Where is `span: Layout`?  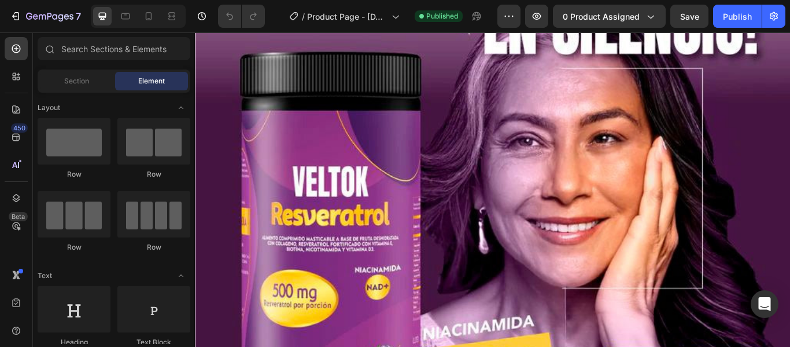
span: Layout is located at coordinates (49, 108).